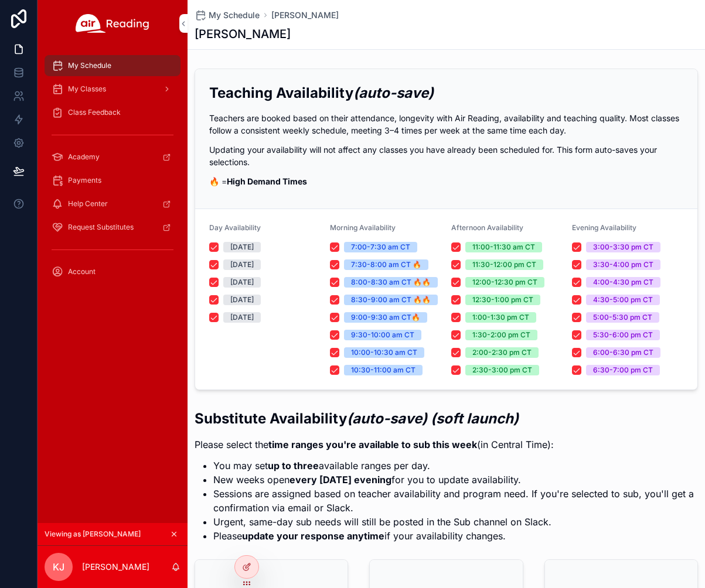 This screenshot has width=705, height=588. What do you see at coordinates (363, 227) in the screenshot?
I see `span: Morning Availability` at bounding box center [363, 227].